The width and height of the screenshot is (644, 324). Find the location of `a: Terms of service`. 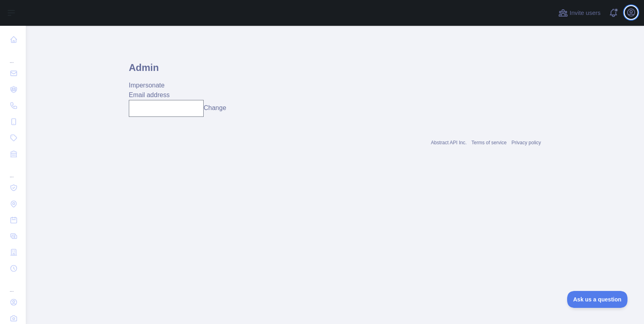

a: Terms of service is located at coordinates (489, 143).